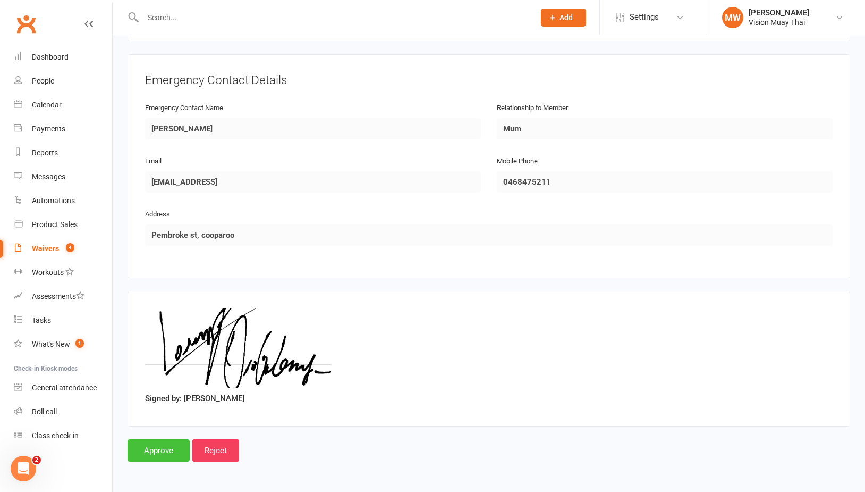  I want to click on div: Assessments, so click(58, 296).